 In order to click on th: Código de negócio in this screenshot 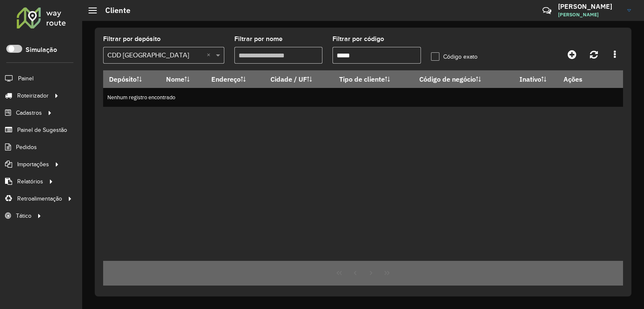, I will do `click(461, 79)`.